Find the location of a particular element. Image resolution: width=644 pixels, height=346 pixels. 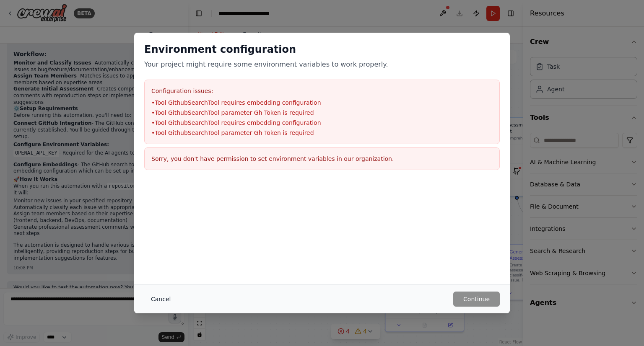

h3: Configuration issues: is located at coordinates (322, 91).